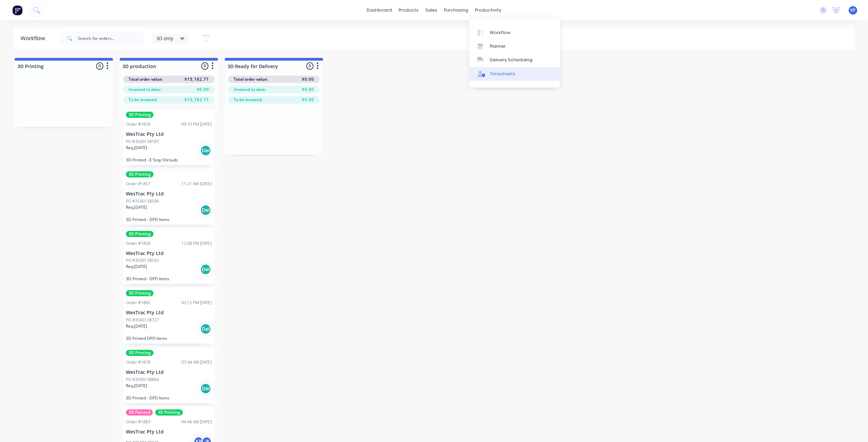 The height and width of the screenshot is (442, 868). Describe the element at coordinates (142, 380) in the screenshot. I see `p: PO #3500138869` at that location.